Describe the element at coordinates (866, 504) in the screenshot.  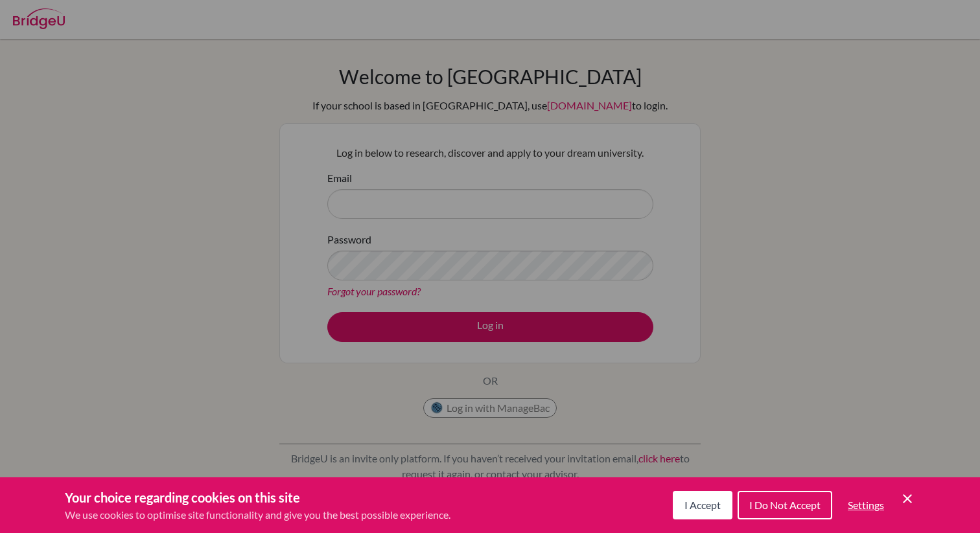
I see `span: Settings` at that location.